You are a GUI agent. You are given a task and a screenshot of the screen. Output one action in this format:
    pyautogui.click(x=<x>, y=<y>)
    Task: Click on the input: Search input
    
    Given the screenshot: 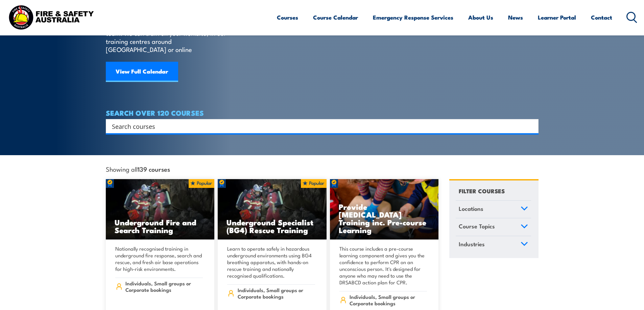 What is the action you would take?
    pyautogui.click(x=318, y=126)
    